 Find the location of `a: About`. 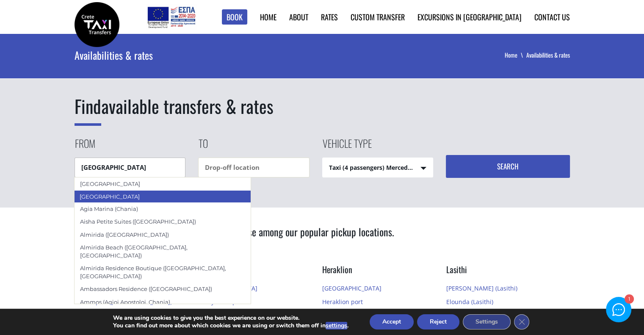

a: About is located at coordinates (298, 17).